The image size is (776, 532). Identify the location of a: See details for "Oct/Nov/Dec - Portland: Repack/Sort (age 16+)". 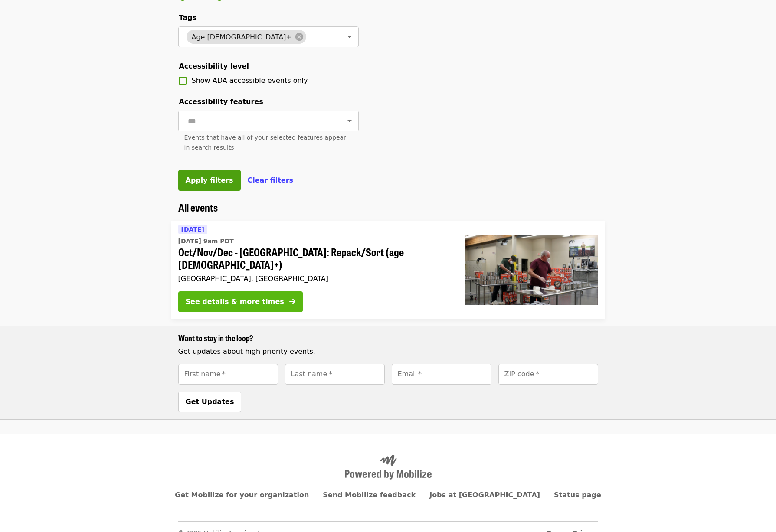
(388, 270).